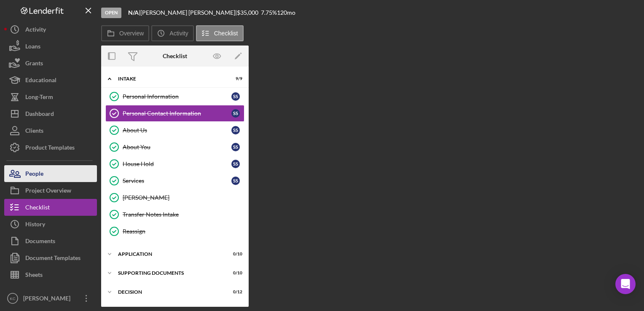  What do you see at coordinates (50, 64) in the screenshot?
I see `a: Grants` at bounding box center [50, 64].